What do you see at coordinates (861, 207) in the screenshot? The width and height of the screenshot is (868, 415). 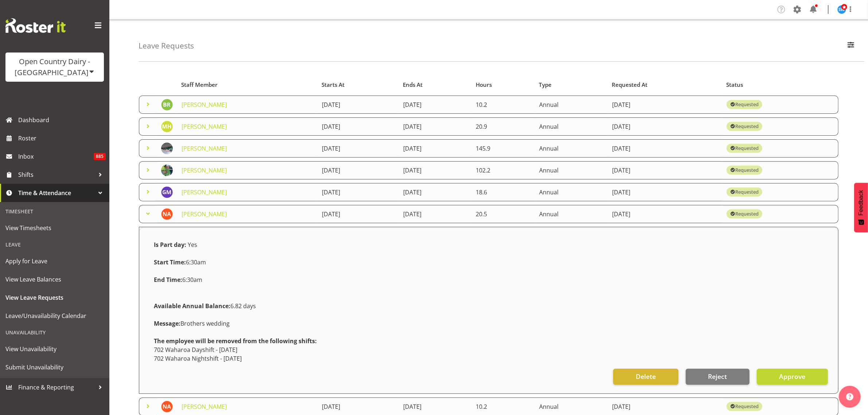 I see `button: Feedback - Show survey` at bounding box center [861, 207].